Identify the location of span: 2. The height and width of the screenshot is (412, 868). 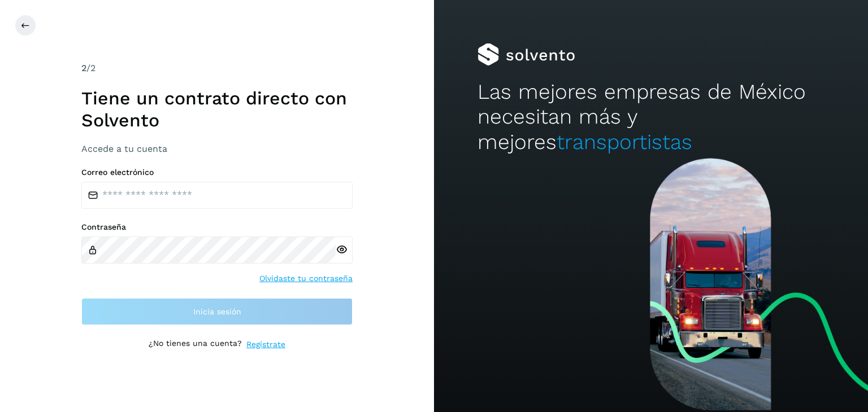
(83, 68).